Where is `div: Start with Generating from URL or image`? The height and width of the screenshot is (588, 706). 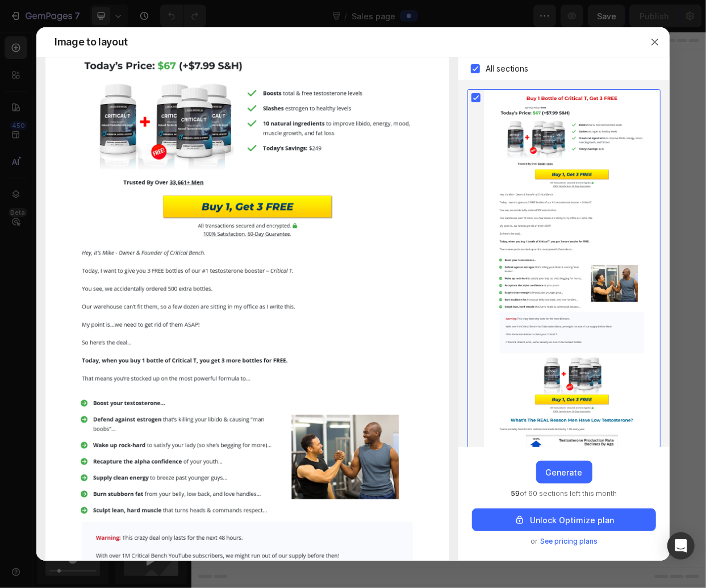
div: Start with Generating from URL or image is located at coordinates (341, 463).